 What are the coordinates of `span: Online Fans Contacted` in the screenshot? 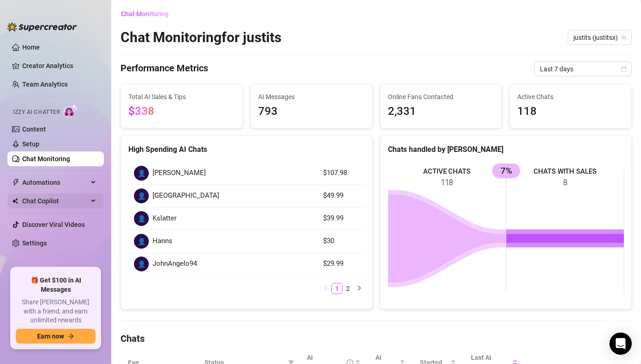 It's located at (441, 97).